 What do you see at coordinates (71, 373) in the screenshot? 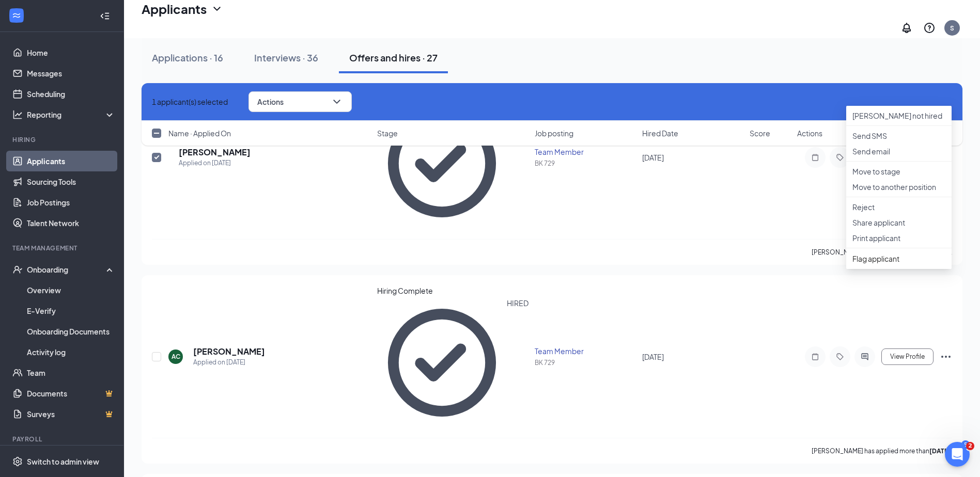
I see `a: Team` at bounding box center [71, 373].